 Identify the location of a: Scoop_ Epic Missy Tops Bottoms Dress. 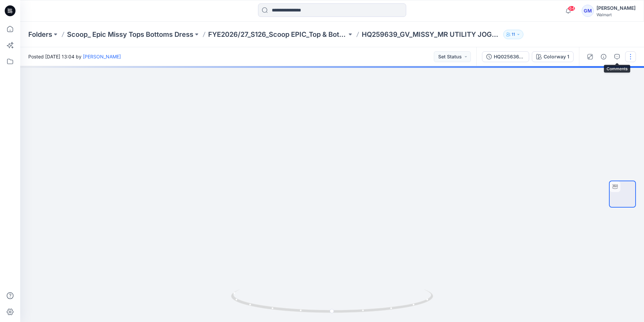
(130, 35).